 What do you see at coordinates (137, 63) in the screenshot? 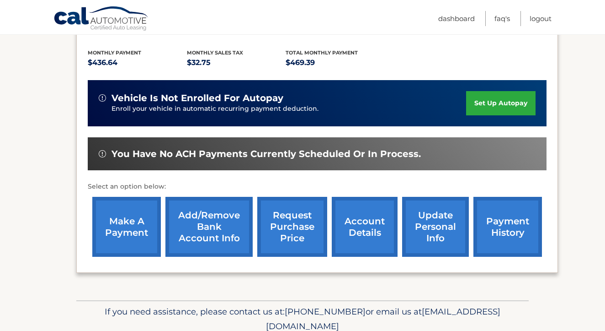
I see `p: $436.64` at bounding box center [137, 63].